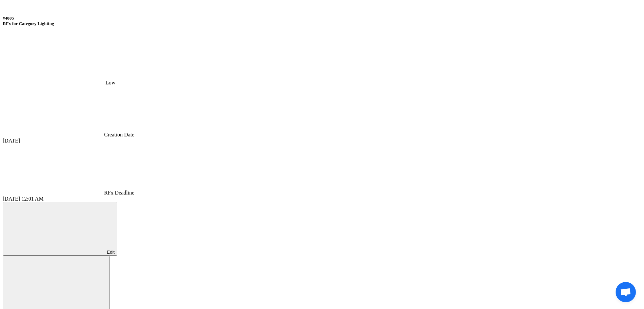 The image size is (644, 309). I want to click on div: #4005, so click(322, 18).